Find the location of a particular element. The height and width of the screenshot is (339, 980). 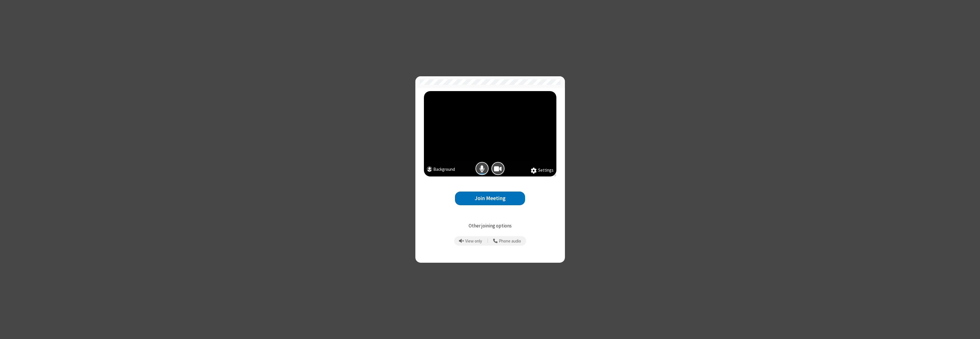

button: Prevent echo when there is already an active mic and speaker in the room. is located at coordinates (471, 241).